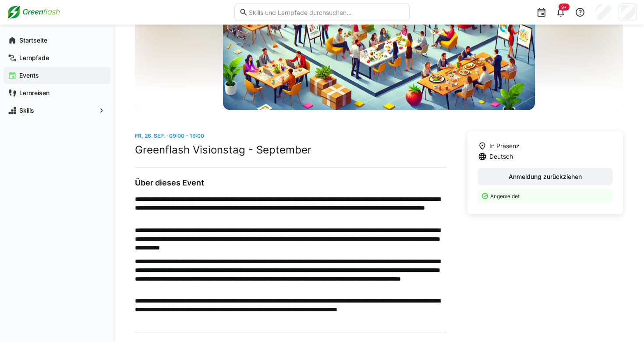 The width and height of the screenshot is (644, 342). What do you see at coordinates (564, 7) in the screenshot?
I see `span: 9+` at bounding box center [564, 7].